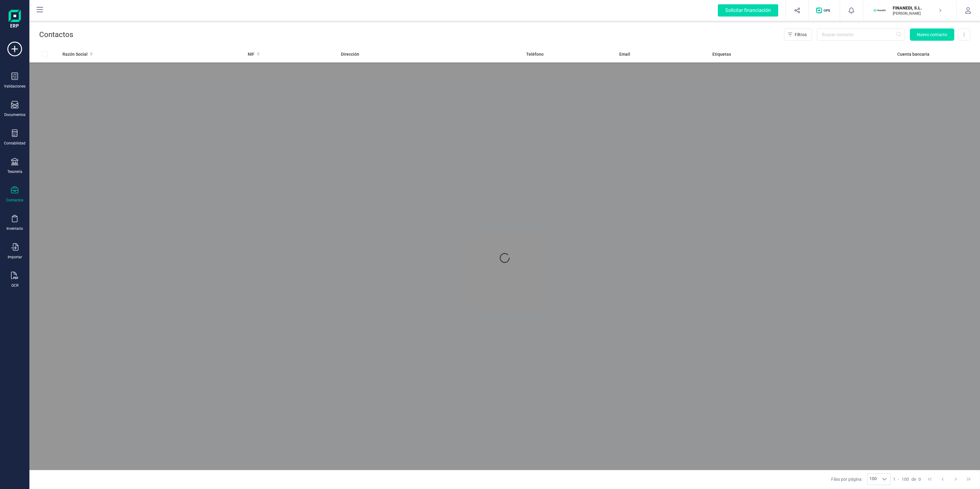 This screenshot has width=980, height=489. I want to click on span: Nuevo contacto, so click(932, 35).